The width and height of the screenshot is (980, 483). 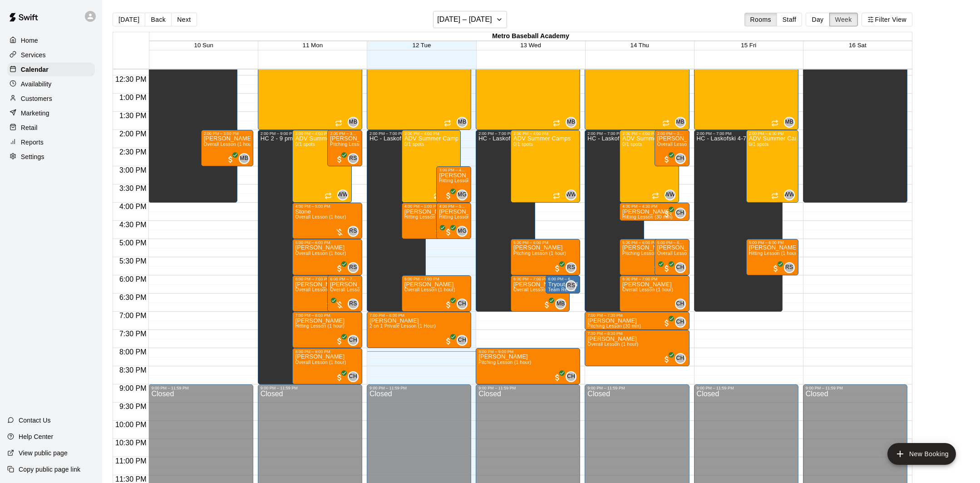 I want to click on span: MB, so click(x=244, y=158).